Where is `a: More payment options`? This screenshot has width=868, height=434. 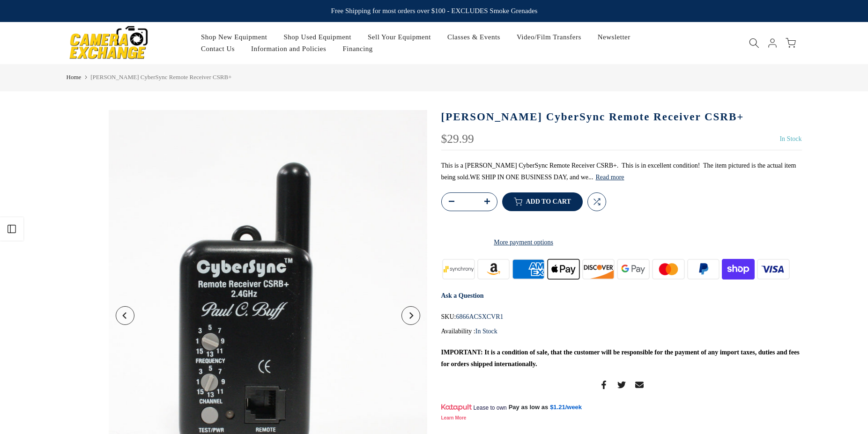 a: More payment options is located at coordinates (523, 242).